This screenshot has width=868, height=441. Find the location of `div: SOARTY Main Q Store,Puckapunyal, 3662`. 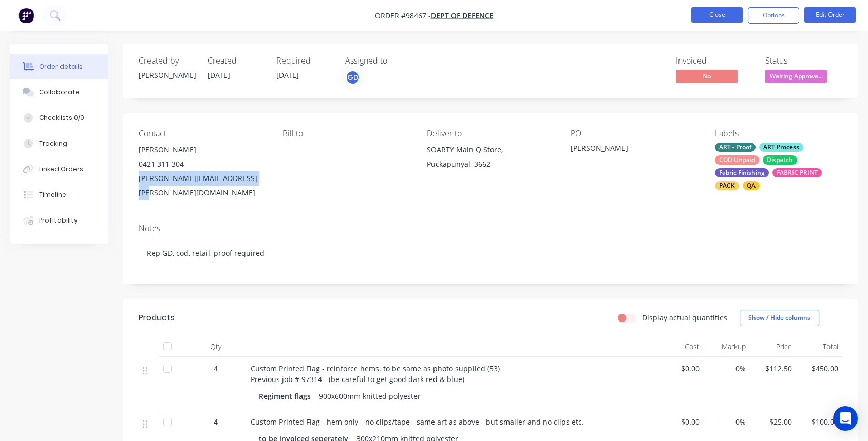

div: SOARTY Main Q Store,Puckapunyal, 3662 is located at coordinates (491, 159).